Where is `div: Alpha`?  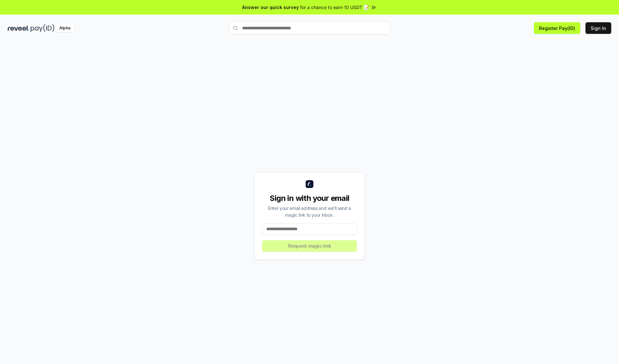 div: Alpha is located at coordinates (65, 28).